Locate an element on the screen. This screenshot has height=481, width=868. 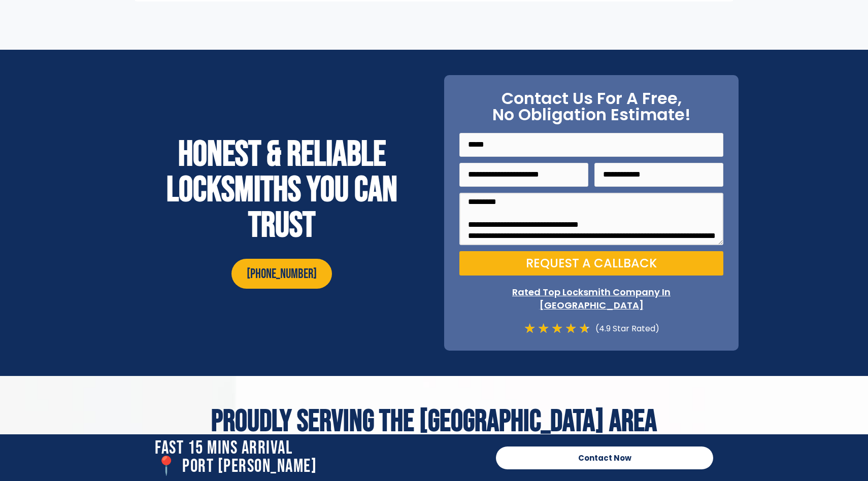
form: On Point Locksmith is located at coordinates (591, 208).